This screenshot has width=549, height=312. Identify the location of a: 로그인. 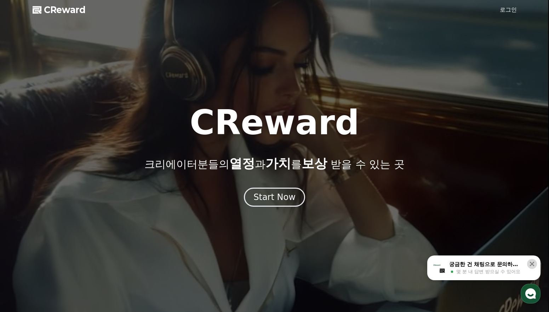
(508, 10).